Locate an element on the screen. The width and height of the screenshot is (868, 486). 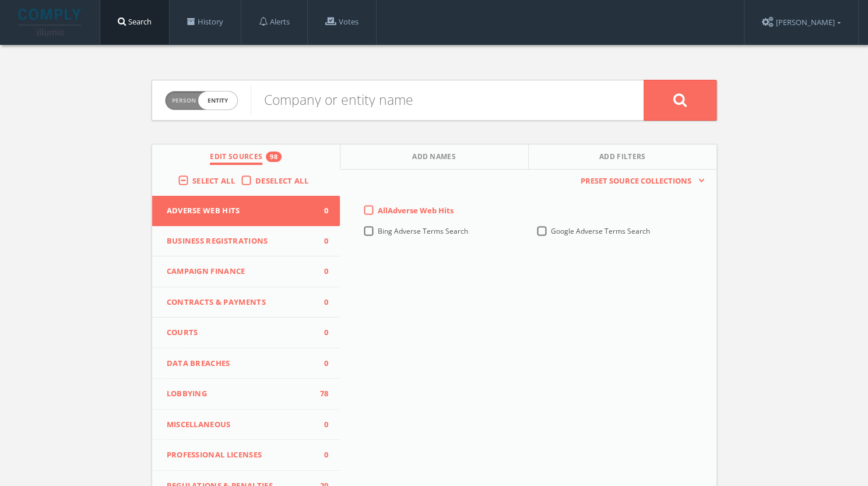
button: Business Registrations0 is located at coordinates (246, 241).